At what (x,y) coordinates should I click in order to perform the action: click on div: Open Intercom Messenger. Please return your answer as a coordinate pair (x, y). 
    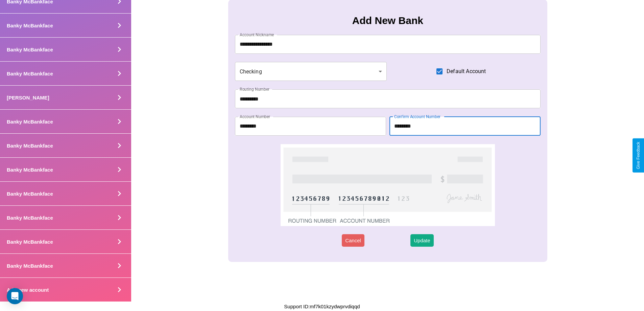
    Looking at the image, I should click on (15, 296).